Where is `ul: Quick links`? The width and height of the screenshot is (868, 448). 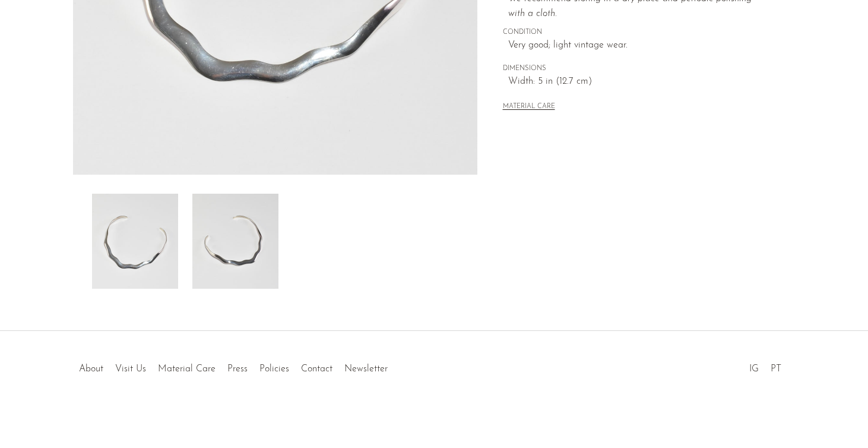
ul: Quick links is located at coordinates (233, 366).